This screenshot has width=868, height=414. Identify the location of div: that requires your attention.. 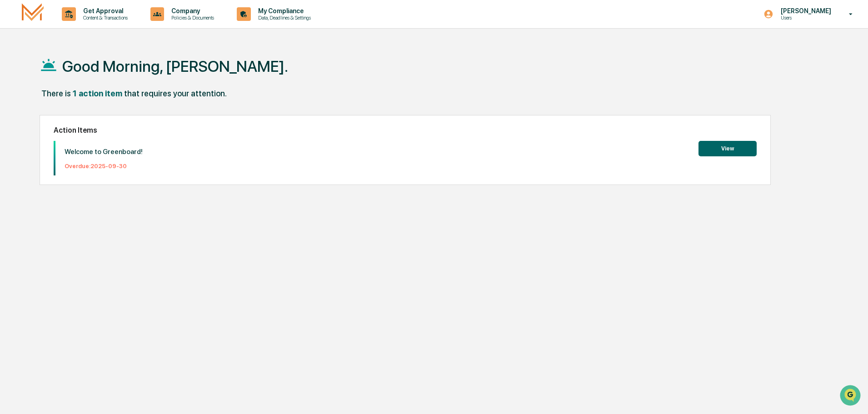
(175, 93).